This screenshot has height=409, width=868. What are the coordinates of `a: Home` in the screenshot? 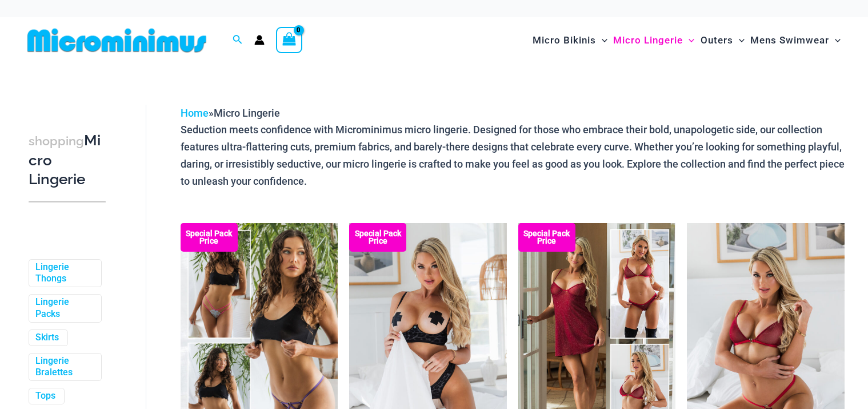 It's located at (195, 112).